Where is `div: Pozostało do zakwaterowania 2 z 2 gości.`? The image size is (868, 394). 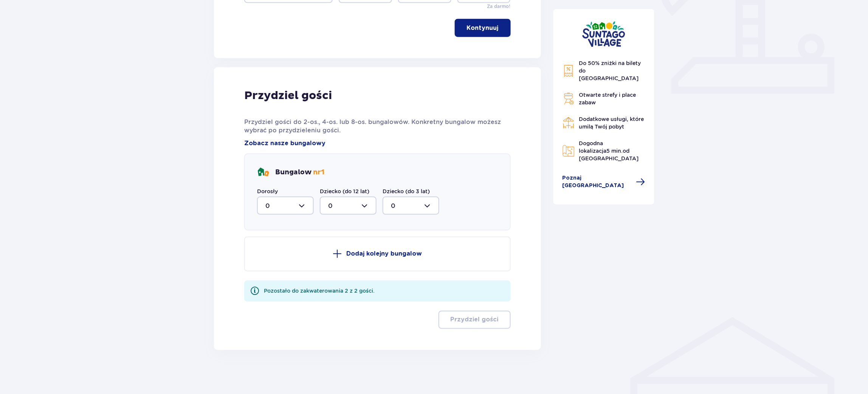 div: Pozostało do zakwaterowania 2 z 2 gości. is located at coordinates (319, 291).